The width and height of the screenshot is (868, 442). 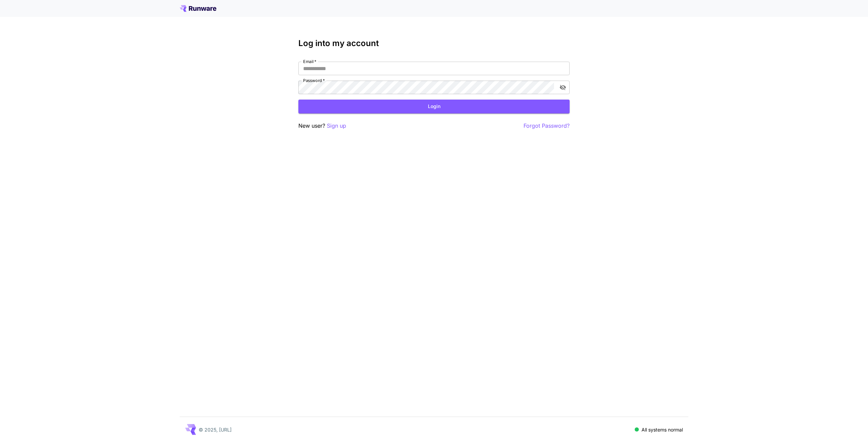 I want to click on p: All systems normal, so click(x=663, y=430).